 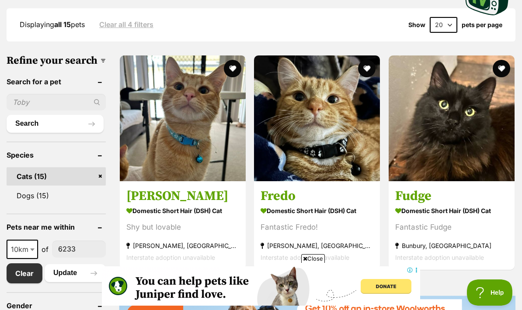 I want to click on input: Toby, so click(x=56, y=102).